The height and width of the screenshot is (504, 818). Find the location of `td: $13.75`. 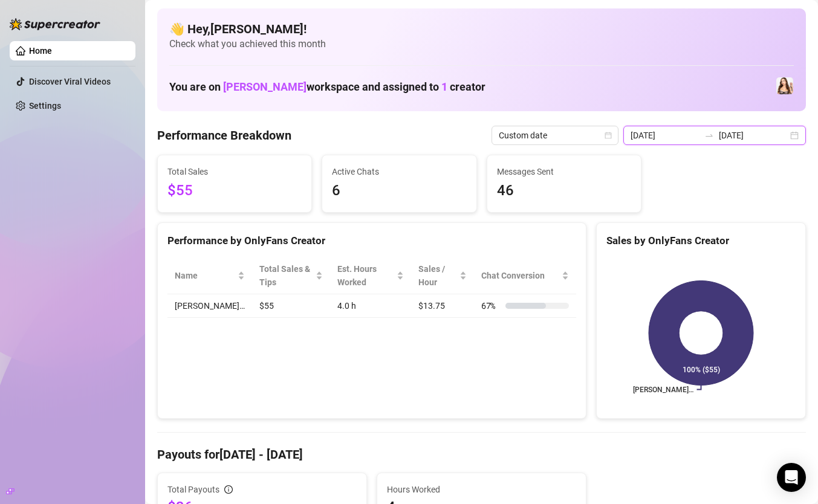

td: $13.75 is located at coordinates (443, 306).